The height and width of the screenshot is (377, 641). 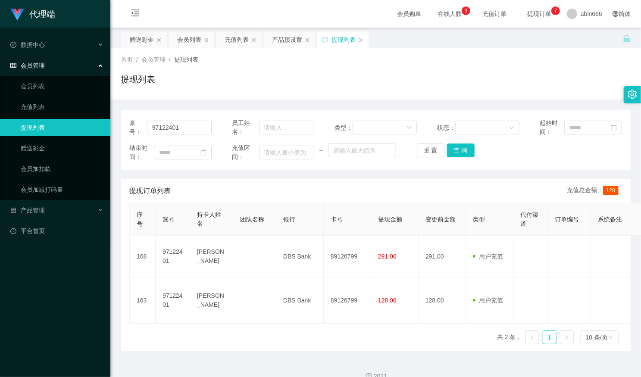 What do you see at coordinates (140, 219) in the screenshot?
I see `span: 序号` at bounding box center [140, 219].